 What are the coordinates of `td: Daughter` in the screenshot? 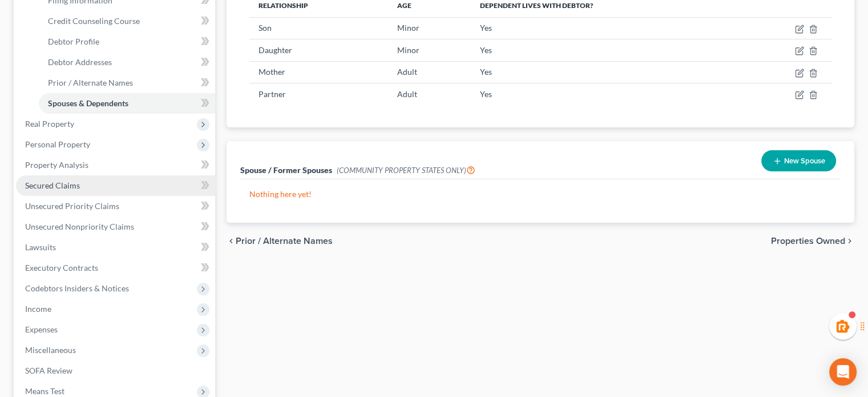 It's located at (319, 51).